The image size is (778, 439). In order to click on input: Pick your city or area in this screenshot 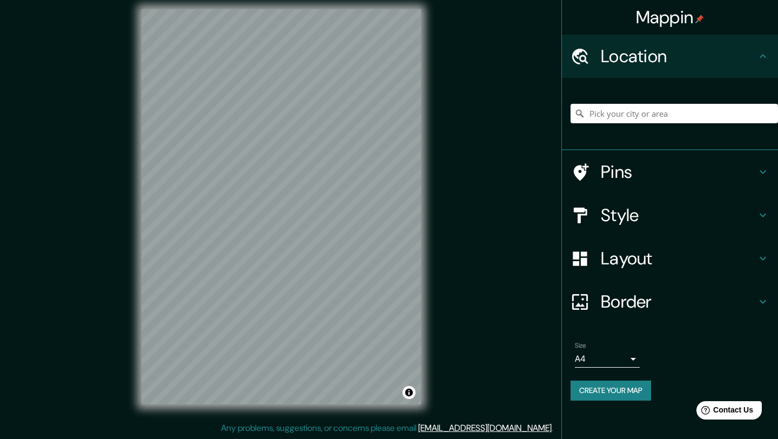, I will do `click(675, 114)`.